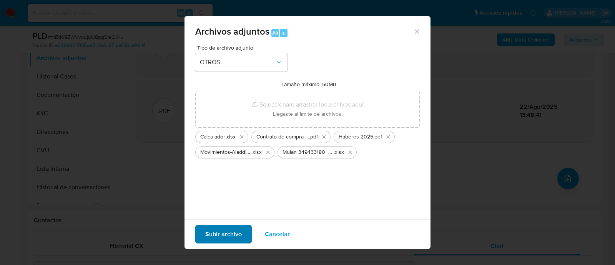  I want to click on span: Contrato de compra-venta del inmueble, so click(283, 137).